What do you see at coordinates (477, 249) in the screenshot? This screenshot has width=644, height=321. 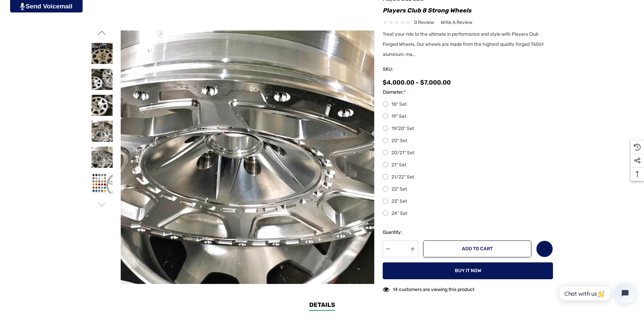 I see `button: Add to Cart` at bounding box center [477, 249].